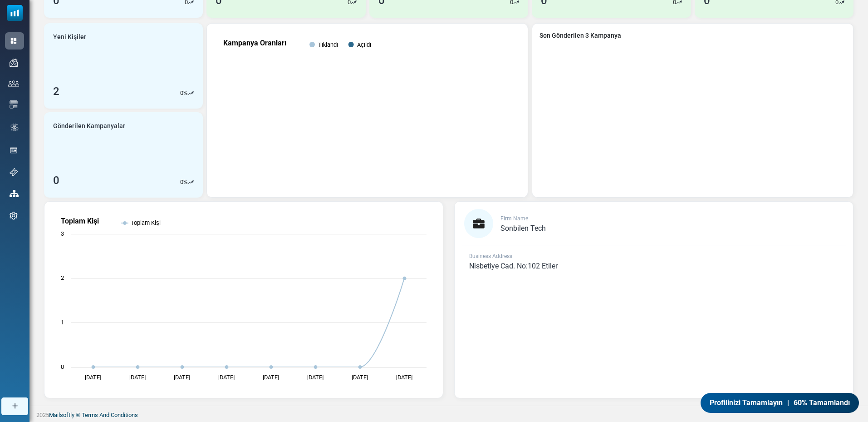 This screenshot has width=868, height=422. I want to click on span: Yeni Kişiler, so click(70, 36).